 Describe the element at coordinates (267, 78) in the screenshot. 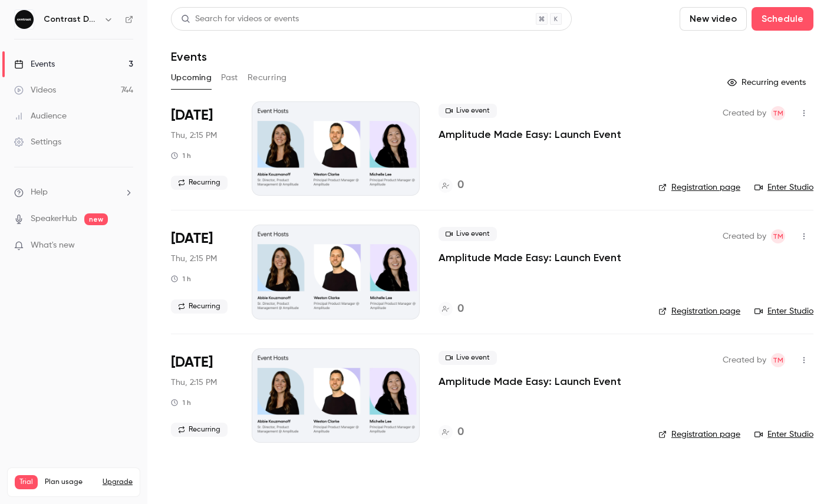

I see `button: Recurring` at that location.